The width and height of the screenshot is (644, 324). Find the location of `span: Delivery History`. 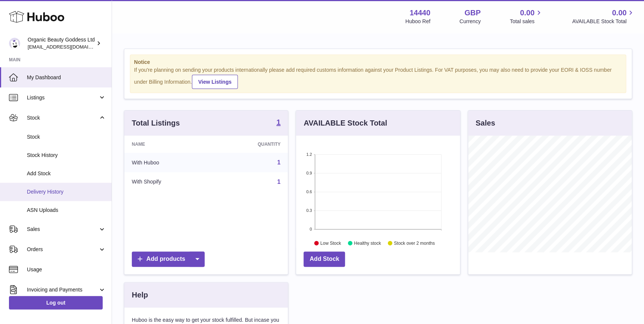

span: Delivery History is located at coordinates (67, 192).